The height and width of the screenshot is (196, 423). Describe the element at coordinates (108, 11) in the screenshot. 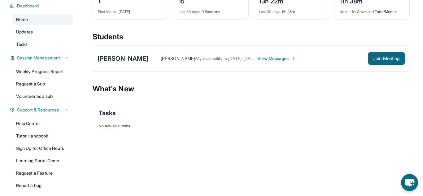

I see `span: First Match :` at that location.